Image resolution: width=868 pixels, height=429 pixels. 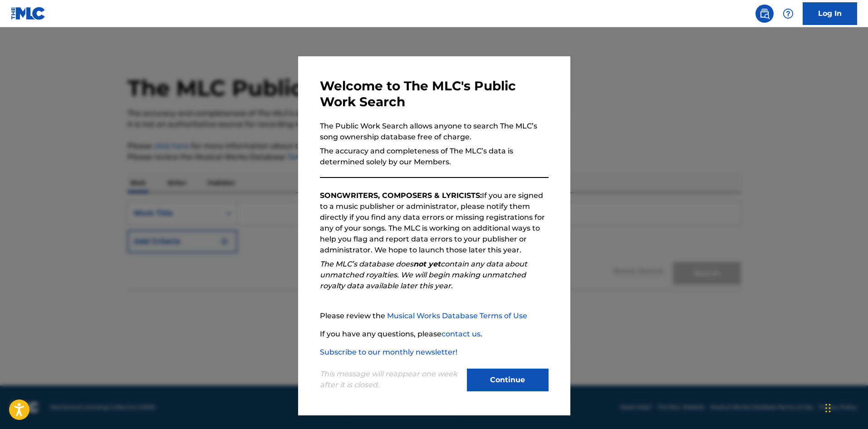 What do you see at coordinates (388, 352) in the screenshot?
I see `a: Subscribe to our monthly newsletter!` at bounding box center [388, 352].